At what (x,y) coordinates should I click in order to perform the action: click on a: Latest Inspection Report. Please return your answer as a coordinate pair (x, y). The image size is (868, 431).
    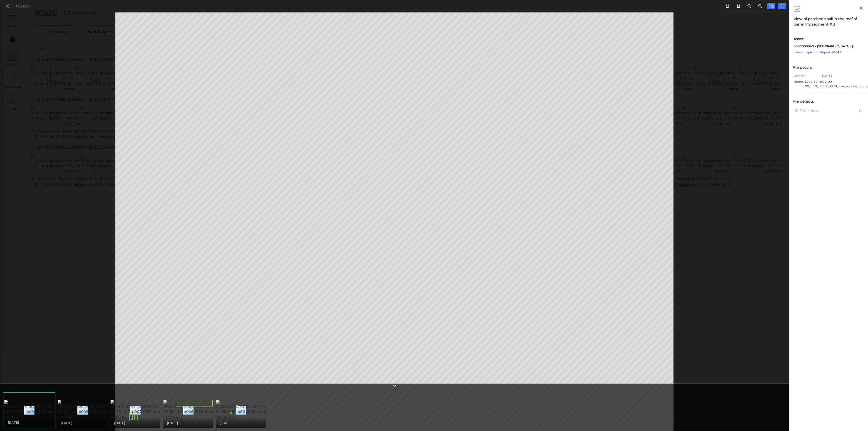
    Looking at the image, I should click on (812, 52).